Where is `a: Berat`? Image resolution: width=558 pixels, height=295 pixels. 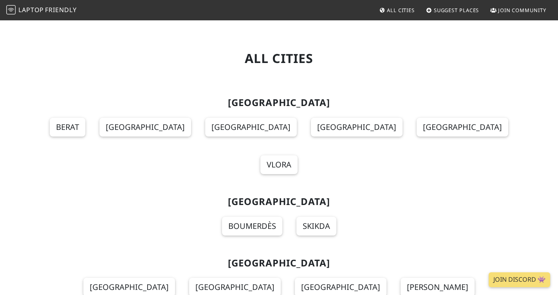
a: Berat is located at coordinates (67, 127).